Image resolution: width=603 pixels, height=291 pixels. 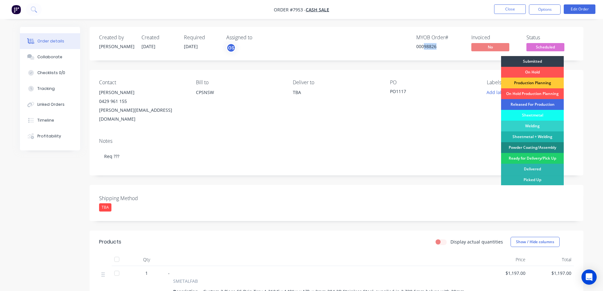 What do you see at coordinates (159, 37) in the screenshot?
I see `div: Created` at bounding box center [159, 37].